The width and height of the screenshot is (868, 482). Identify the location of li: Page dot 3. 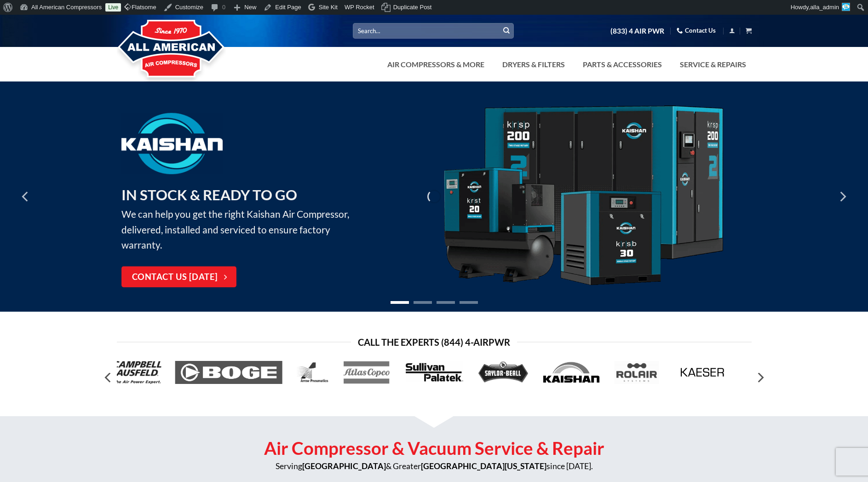
(446, 302).